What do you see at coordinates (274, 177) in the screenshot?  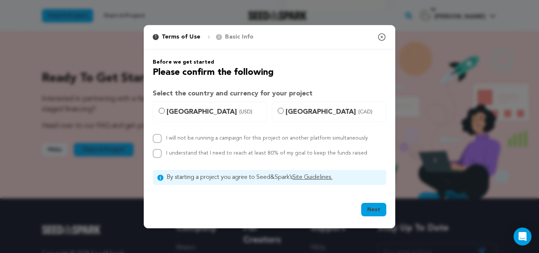 I see `span: By starting a project you agree to Seed&Spark’s` at bounding box center [274, 177].